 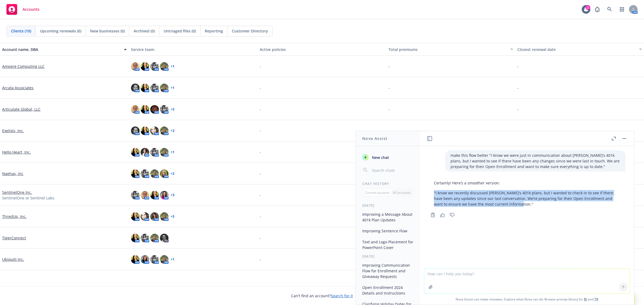 What do you see at coordinates (610, 9) in the screenshot?
I see `a: Search` at bounding box center [610, 9].